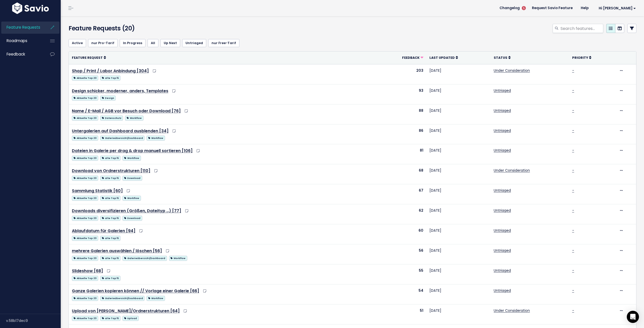 The image size is (644, 328). Describe the element at coordinates (87, 58) in the screenshot. I see `span: Feature Request` at that location.